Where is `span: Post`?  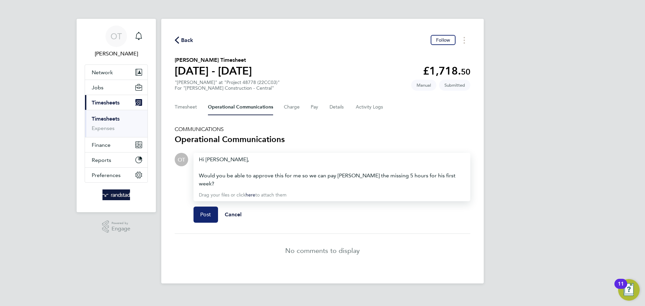 span: Post is located at coordinates (206, 215).